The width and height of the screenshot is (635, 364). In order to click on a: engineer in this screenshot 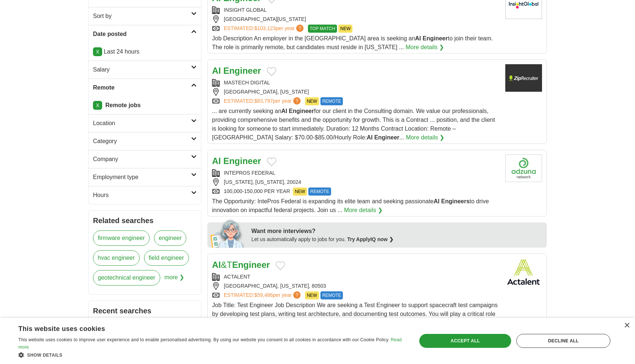, I will do `click(170, 238)`.